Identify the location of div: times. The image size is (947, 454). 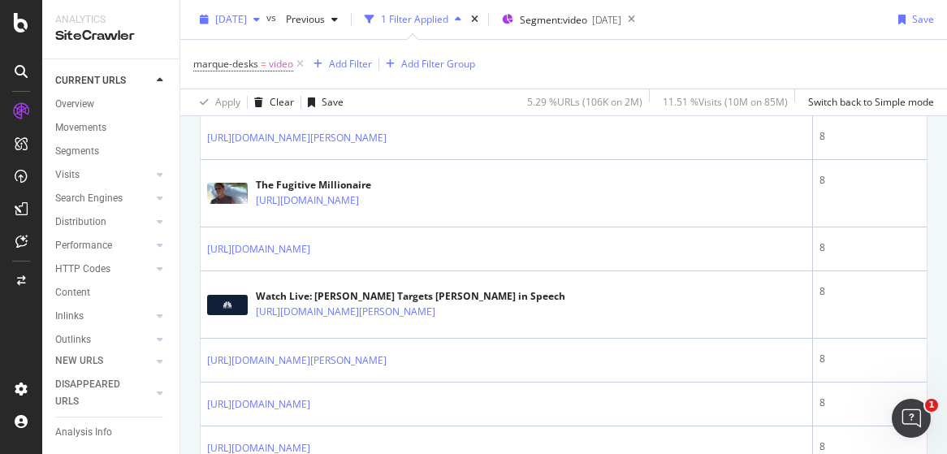
(474, 19).